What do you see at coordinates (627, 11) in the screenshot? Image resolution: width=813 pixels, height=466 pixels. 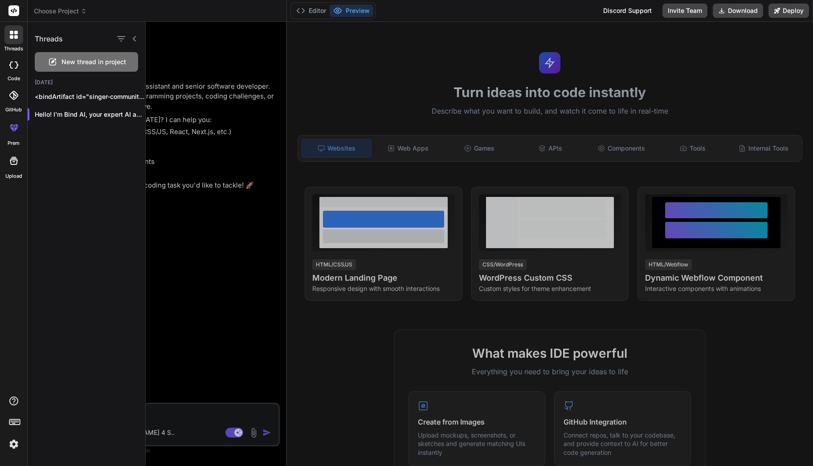 I see `div: Discord Support` at bounding box center [627, 11].